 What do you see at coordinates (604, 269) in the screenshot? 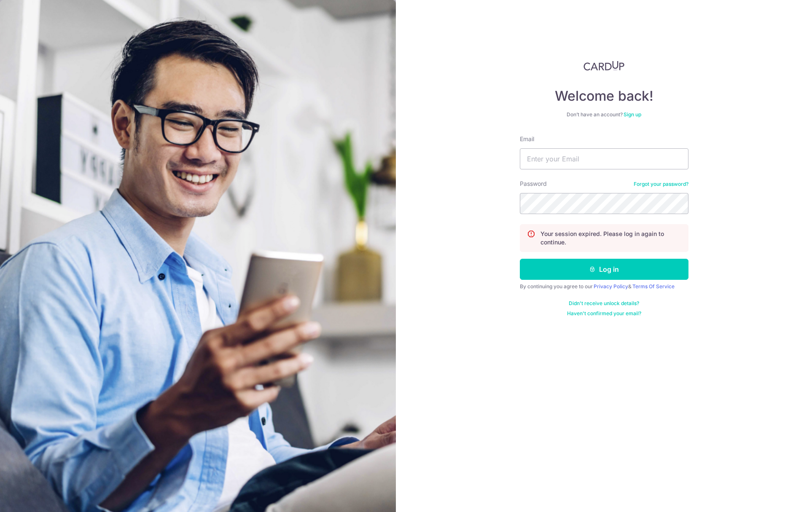
I see `button: Log in` at bounding box center [604, 269].